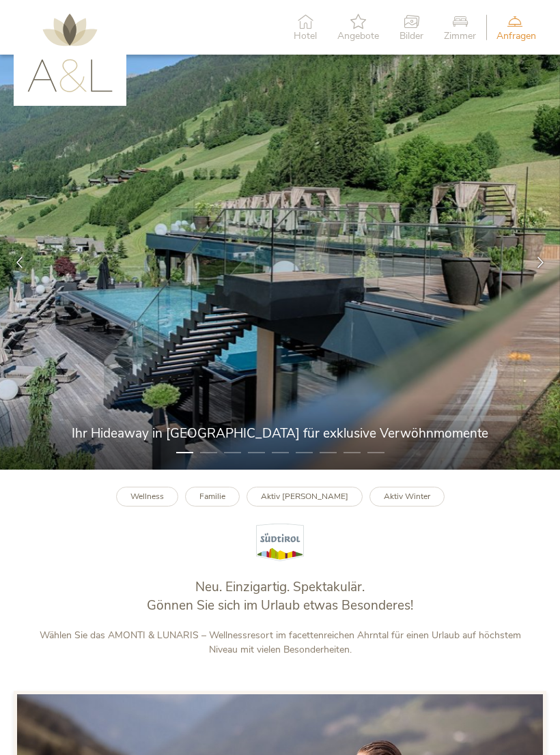 The image size is (560, 755). What do you see at coordinates (213, 496) in the screenshot?
I see `a: Familie` at bounding box center [213, 496].